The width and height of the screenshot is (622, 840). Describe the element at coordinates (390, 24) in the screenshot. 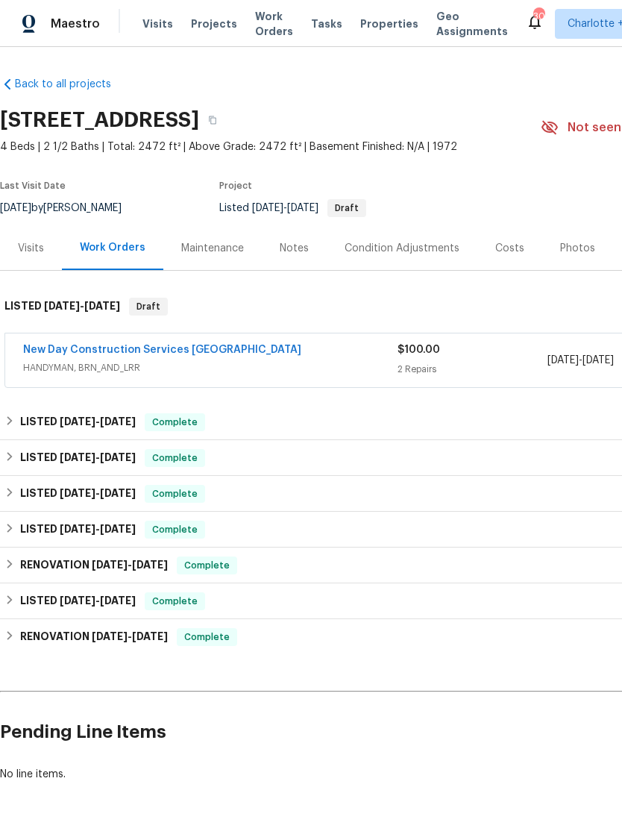

I see `span: Properties` at that location.